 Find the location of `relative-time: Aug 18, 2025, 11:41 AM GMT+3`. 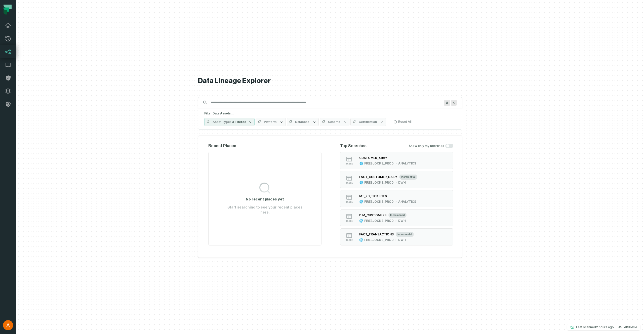

relative-time: Aug 18, 2025, 11:41 AM GMT+3 is located at coordinates (605, 327).